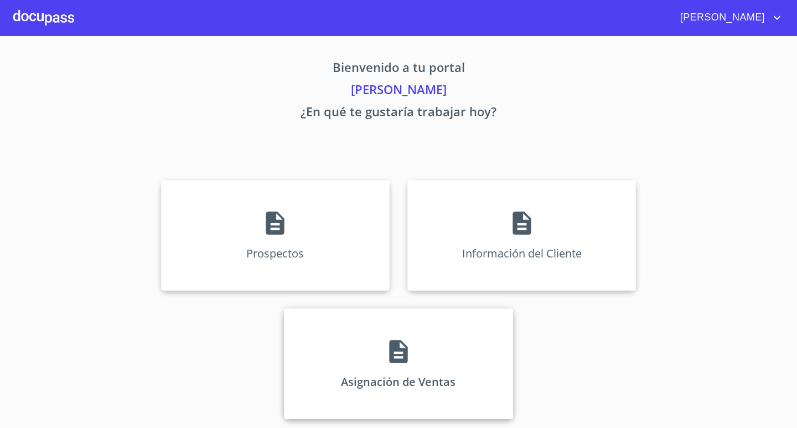  Describe the element at coordinates (727, 18) in the screenshot. I see `button: account of current user` at that location.